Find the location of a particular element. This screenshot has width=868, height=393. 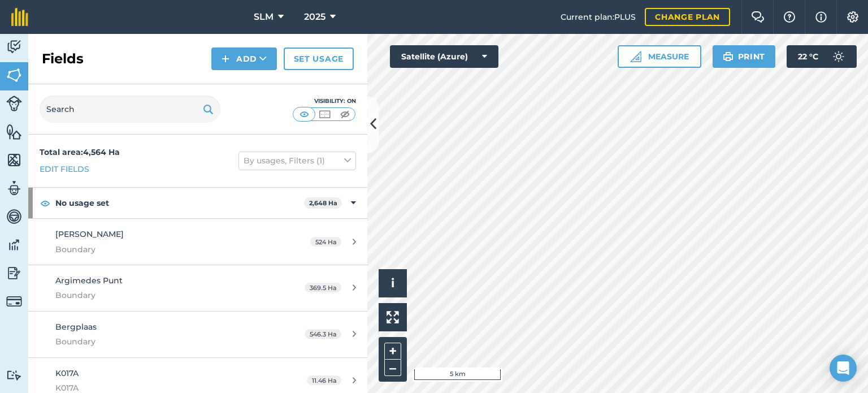

img: Ruler icon is located at coordinates (636, 56).